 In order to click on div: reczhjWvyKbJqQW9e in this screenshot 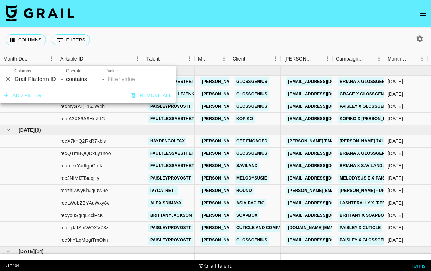, I will do `click(84, 191)`.